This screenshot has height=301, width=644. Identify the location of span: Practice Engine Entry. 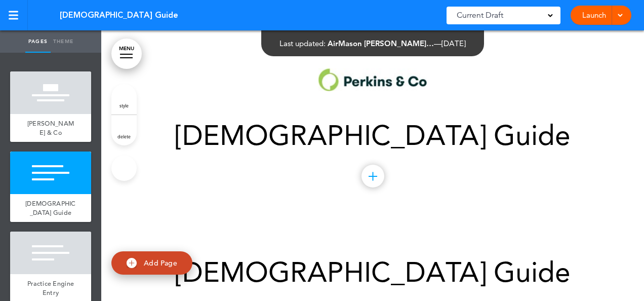
(50, 288).